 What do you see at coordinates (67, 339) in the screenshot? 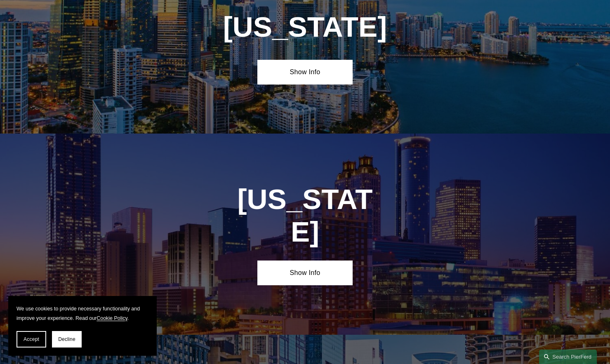
I see `button: Decline` at bounding box center [67, 339].